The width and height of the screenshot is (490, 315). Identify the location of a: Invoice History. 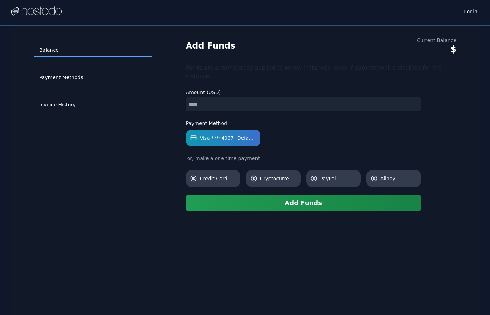
(93, 105).